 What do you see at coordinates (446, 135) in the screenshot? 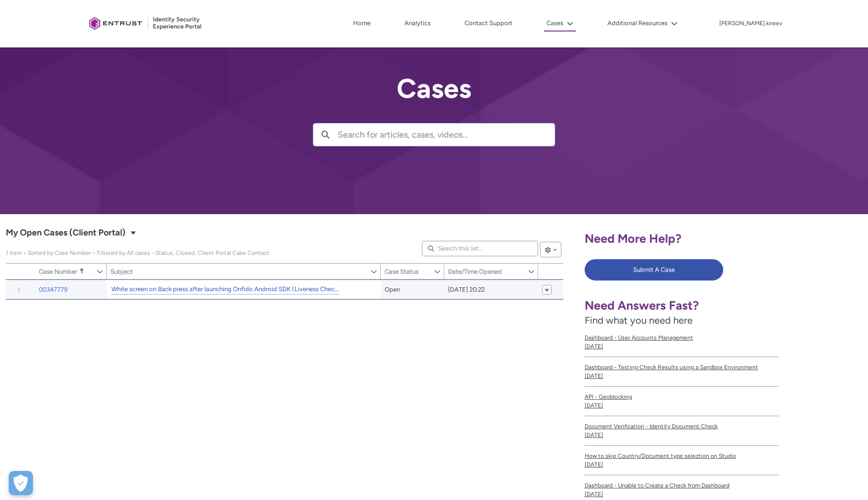
I see `input: Search for articles, cases, videos...` at bounding box center [446, 135].